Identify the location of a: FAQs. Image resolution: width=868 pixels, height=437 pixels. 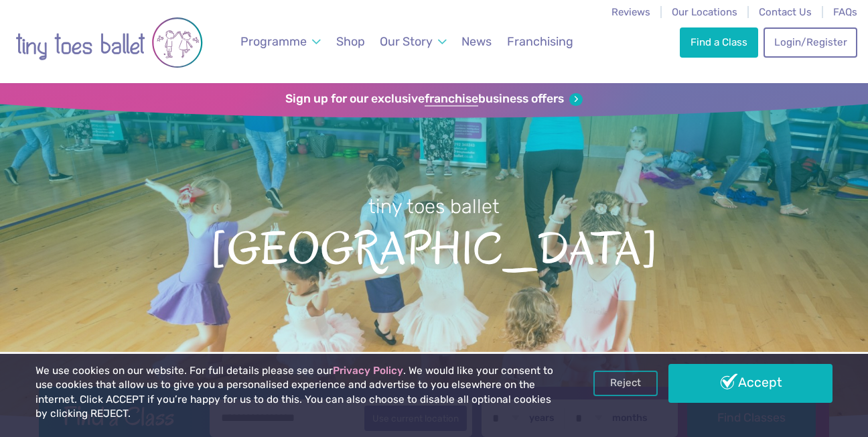
(845, 12).